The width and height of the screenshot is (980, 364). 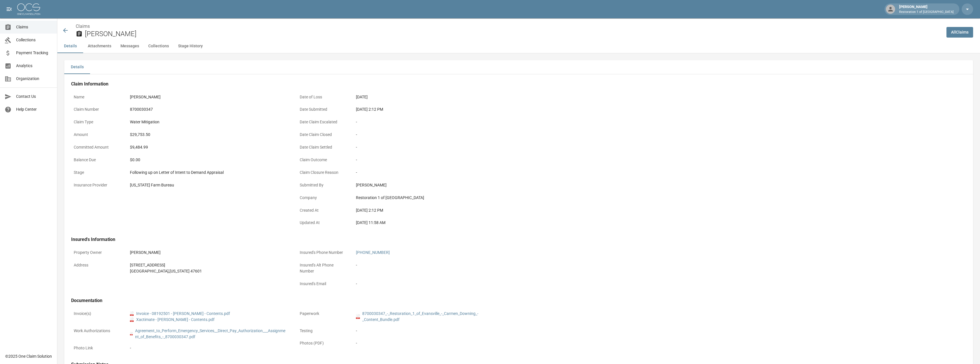 I want to click on button: Collections, so click(x=159, y=46).